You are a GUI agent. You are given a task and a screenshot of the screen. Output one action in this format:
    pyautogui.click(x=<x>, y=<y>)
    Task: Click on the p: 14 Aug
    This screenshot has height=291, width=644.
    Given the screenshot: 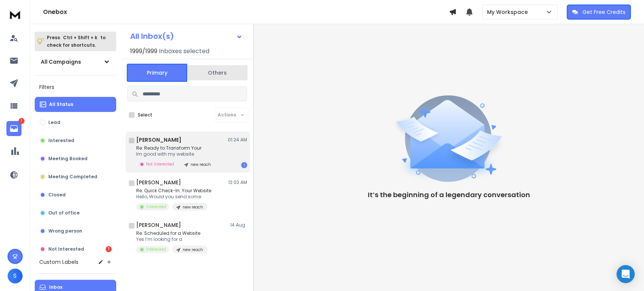 What is the action you would take?
    pyautogui.click(x=239, y=225)
    